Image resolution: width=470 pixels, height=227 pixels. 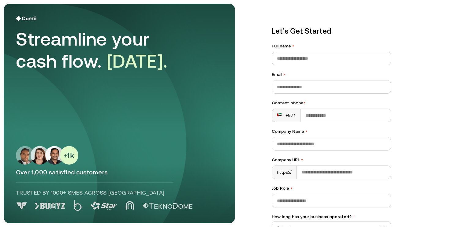 I want to click on img: Logo 0, so click(x=22, y=206).